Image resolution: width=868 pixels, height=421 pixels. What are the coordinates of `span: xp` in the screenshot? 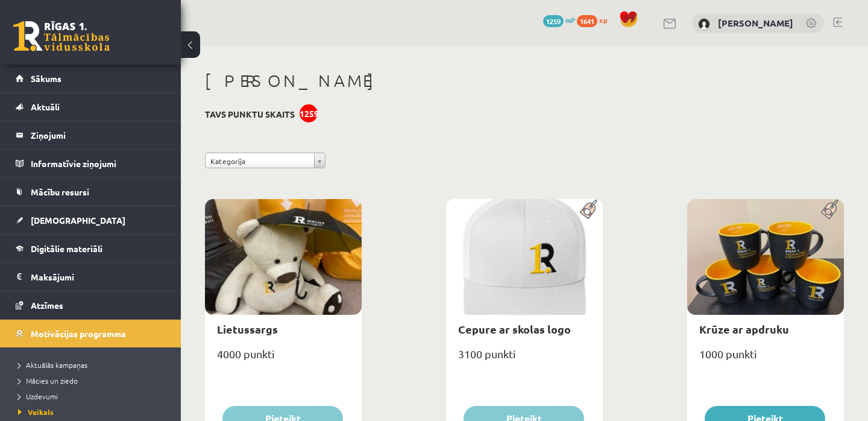 It's located at (603, 20).